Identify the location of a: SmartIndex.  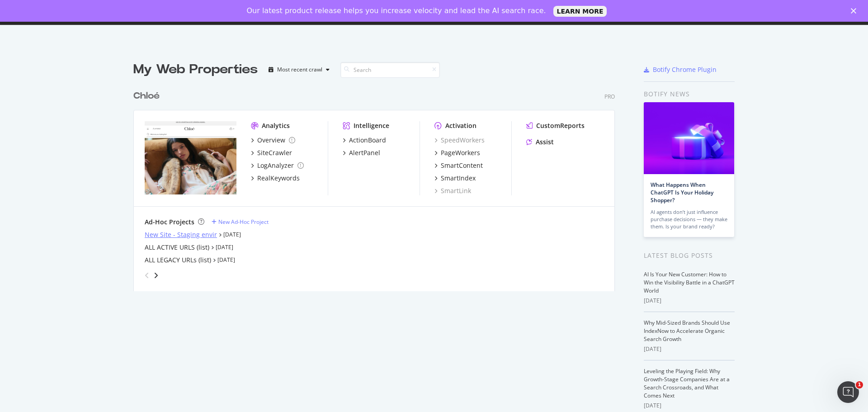
(455, 178).